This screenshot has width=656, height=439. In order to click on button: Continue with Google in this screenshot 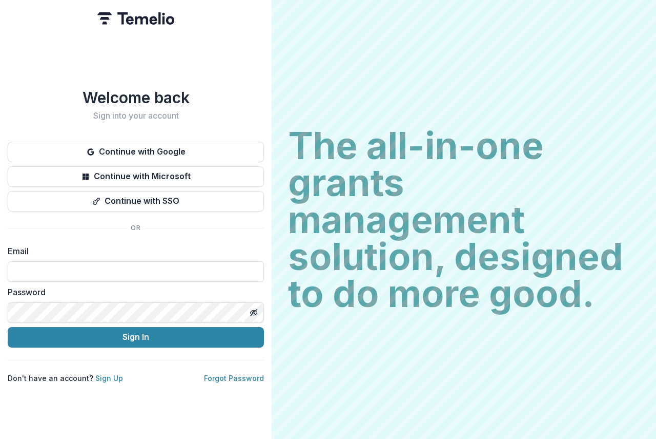, I will do `click(136, 152)`.